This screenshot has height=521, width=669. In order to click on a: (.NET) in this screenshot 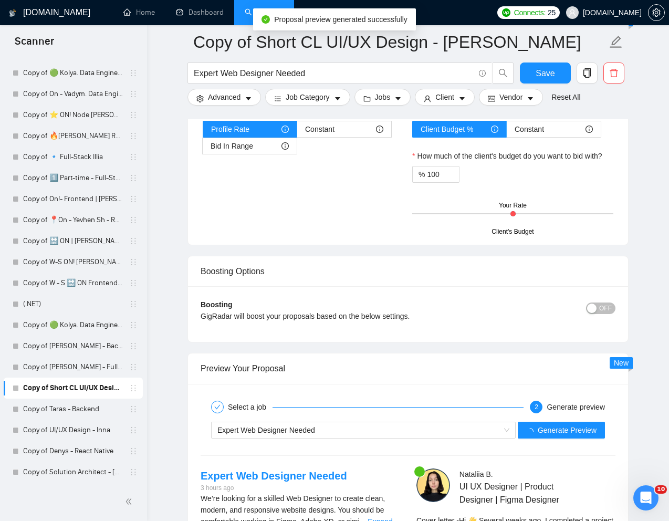, I will do `click(73, 304)`.